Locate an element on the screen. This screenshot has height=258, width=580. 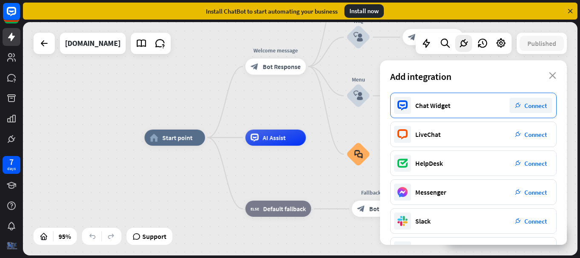
span: Default fallback is located at coordinates (285, 209).